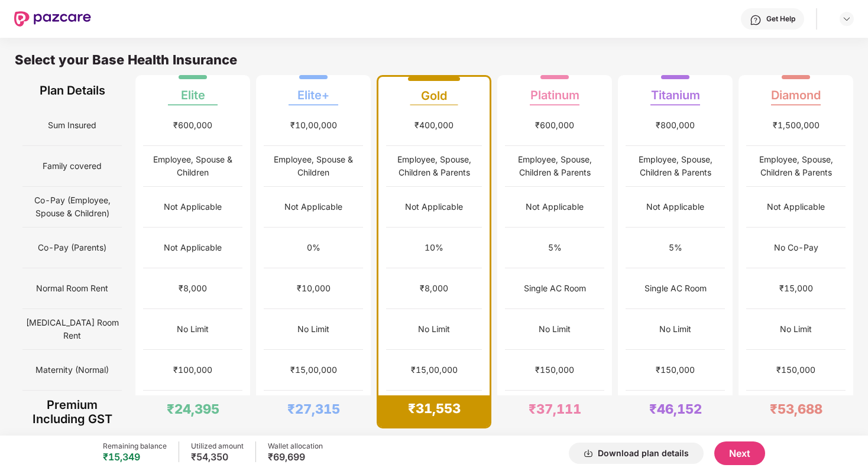 This screenshot has height=471, width=868. What do you see at coordinates (636, 454) in the screenshot?
I see `button: Download plan details` at bounding box center [636, 454].